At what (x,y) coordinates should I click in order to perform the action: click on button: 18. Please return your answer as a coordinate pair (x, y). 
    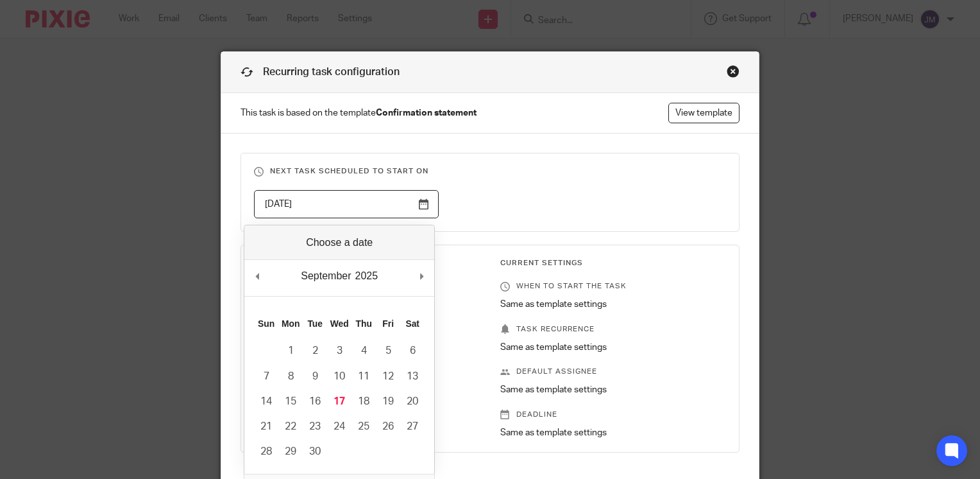
    Looking at the image, I should click on (363, 401).